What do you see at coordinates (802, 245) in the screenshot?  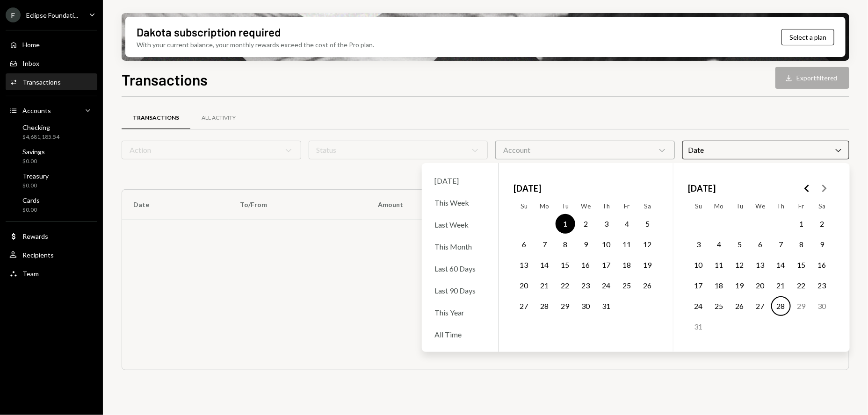 I see `button: Friday, August 8th, 2025` at bounding box center [802, 245].